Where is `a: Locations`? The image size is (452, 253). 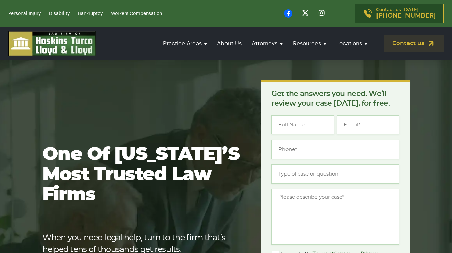 a: Locations is located at coordinates (352, 43).